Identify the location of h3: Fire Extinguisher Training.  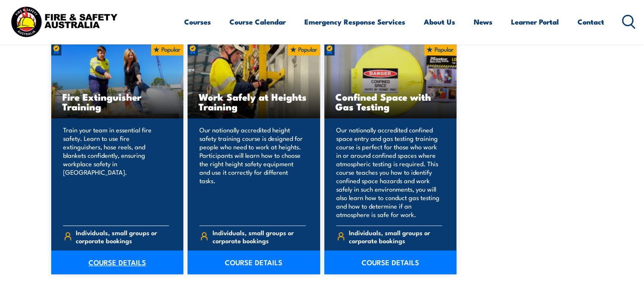
(117, 101).